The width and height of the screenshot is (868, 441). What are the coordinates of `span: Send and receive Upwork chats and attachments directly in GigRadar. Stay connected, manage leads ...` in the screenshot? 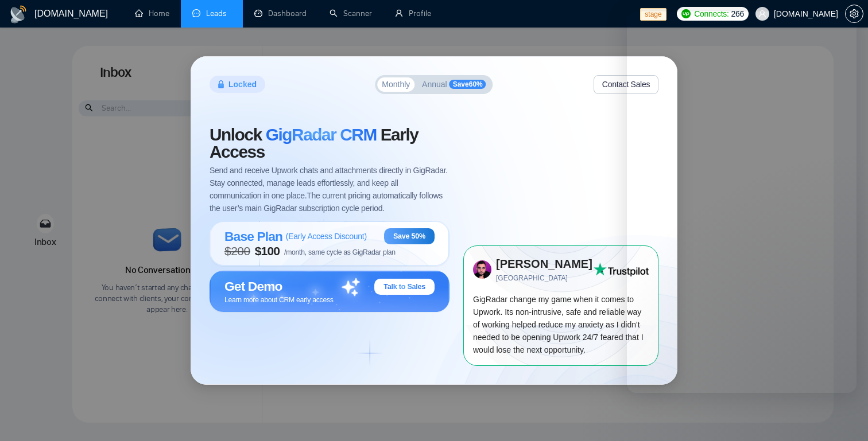 It's located at (330, 189).